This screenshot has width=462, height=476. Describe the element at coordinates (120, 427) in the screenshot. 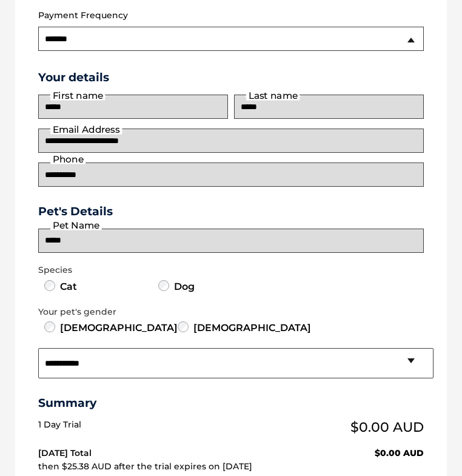

I see `td: 1 Day Trial` at that location.